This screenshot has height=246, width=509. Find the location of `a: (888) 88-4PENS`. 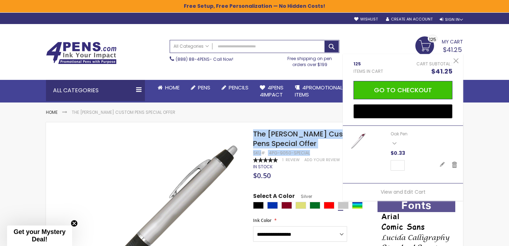

a: (888) 88-4PENS is located at coordinates (193, 59).